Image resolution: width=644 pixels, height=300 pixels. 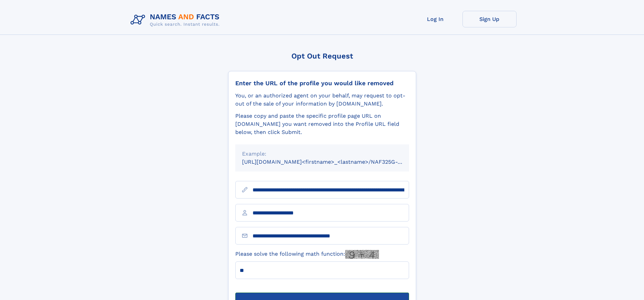 What do you see at coordinates (435, 19) in the screenshot?
I see `a: Log In` at bounding box center [435, 19].